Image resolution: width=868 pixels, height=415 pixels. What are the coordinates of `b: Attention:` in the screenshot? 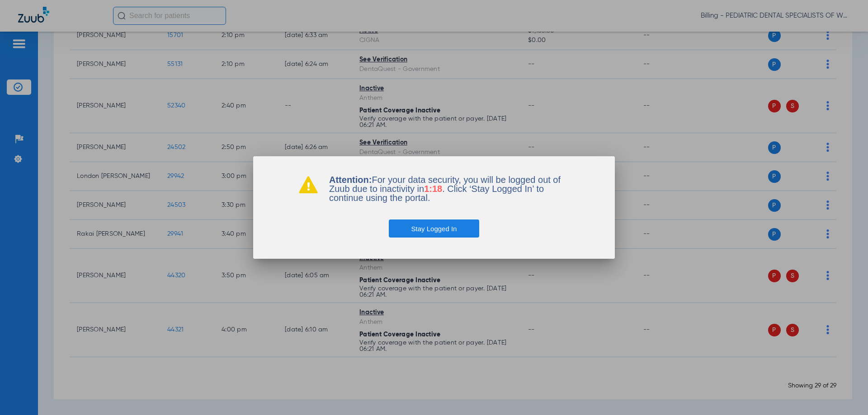 It's located at (350, 180).